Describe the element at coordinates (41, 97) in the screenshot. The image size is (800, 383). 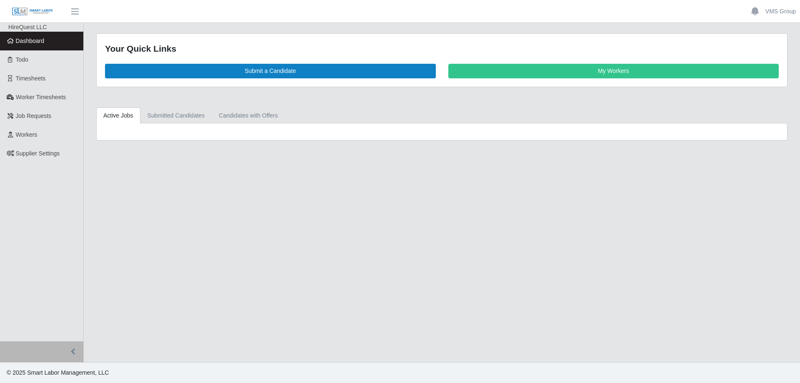
I see `span: Worker Timesheets` at that location.